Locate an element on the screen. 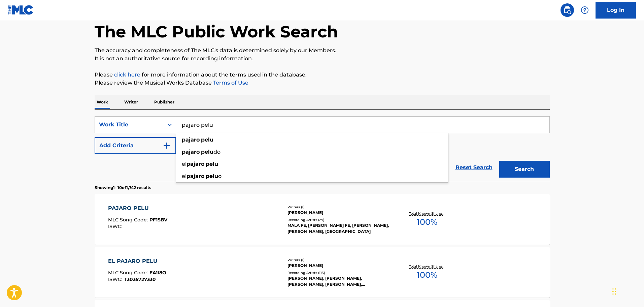  p: Showing 1 - 10 of 1,742 results is located at coordinates (123, 188).